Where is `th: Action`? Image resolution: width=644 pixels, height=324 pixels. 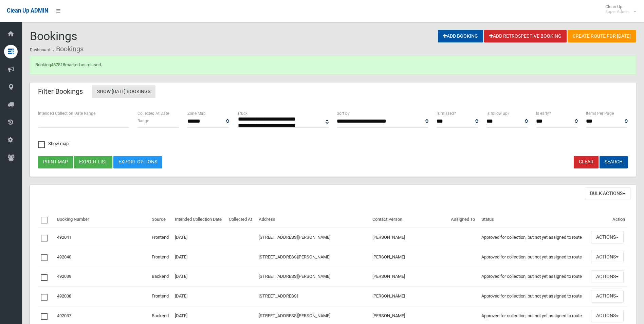 th: Action is located at coordinates (608, 220).